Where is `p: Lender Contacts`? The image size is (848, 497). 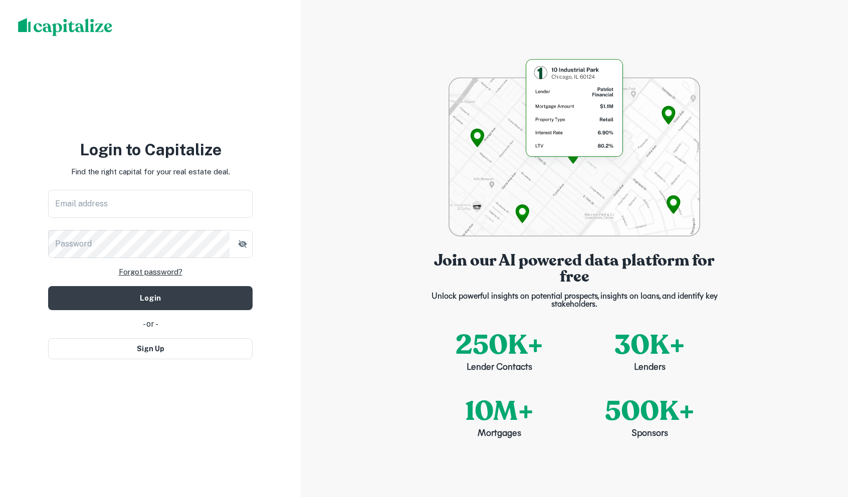 p: Lender Contacts is located at coordinates (499, 368).